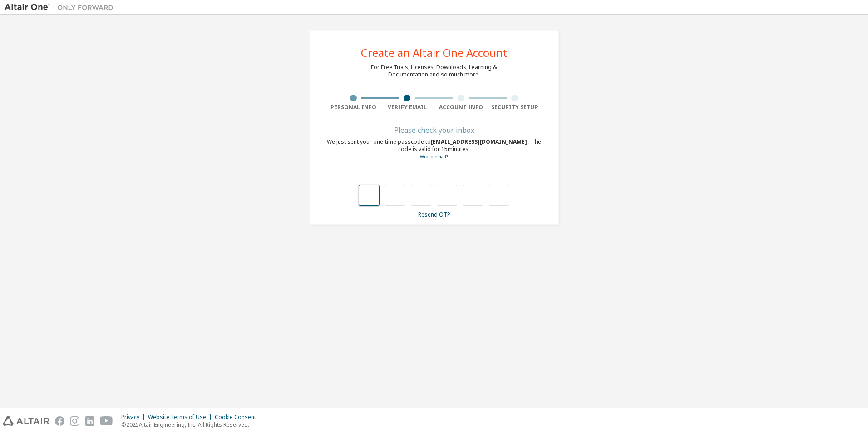 This screenshot has height=434, width=868. Describe the element at coordinates (434, 157) in the screenshot. I see `a: Go back to the registration form` at that location.